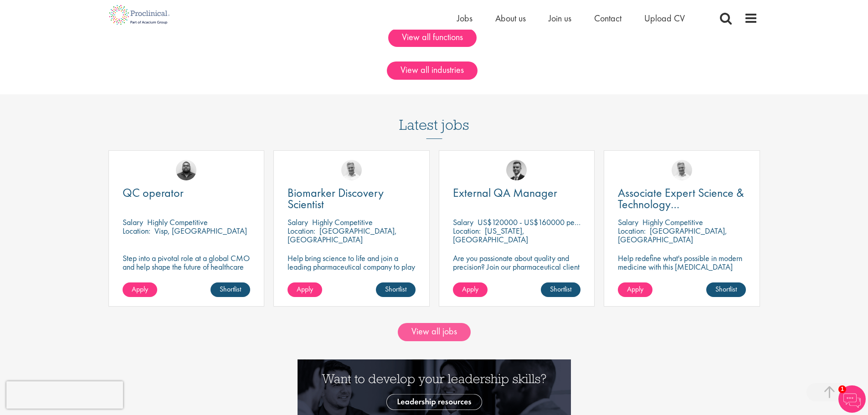  What do you see at coordinates (517, 271) in the screenshot?
I see `p: Are you passionate about quality and precision? Join our pharmaceutical client and help ensure to...` at bounding box center [517, 271].